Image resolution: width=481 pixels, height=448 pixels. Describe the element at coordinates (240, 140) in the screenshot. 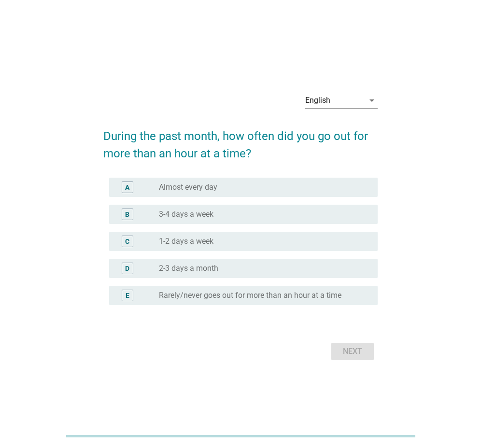

I see `h2: During the past month, how often did you go out for more than an hour at a time?` at that location.